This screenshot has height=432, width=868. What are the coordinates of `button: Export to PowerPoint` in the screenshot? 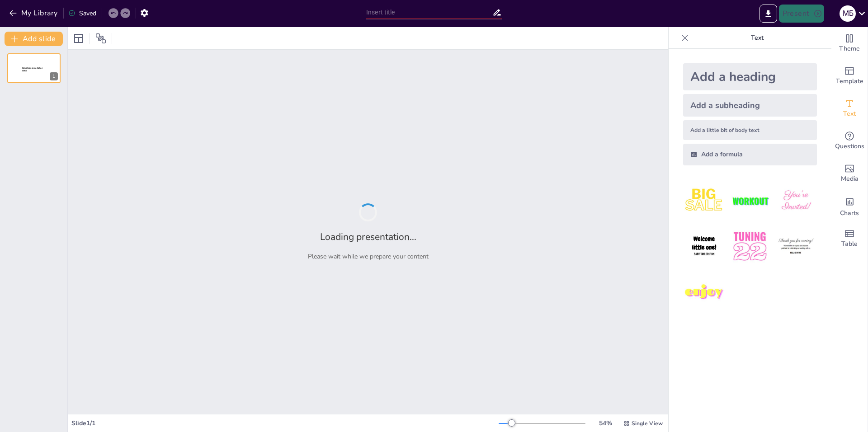 It's located at (768, 13).